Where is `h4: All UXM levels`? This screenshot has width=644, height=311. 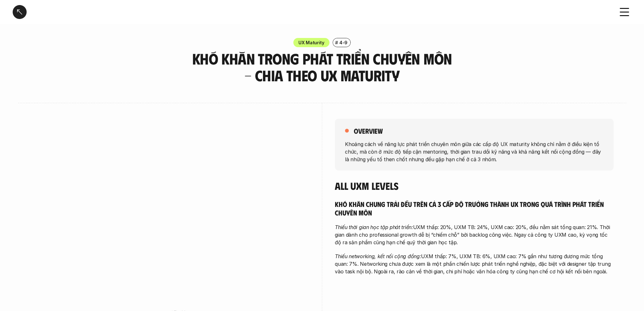 h4: All UXM levels is located at coordinates (475, 186).